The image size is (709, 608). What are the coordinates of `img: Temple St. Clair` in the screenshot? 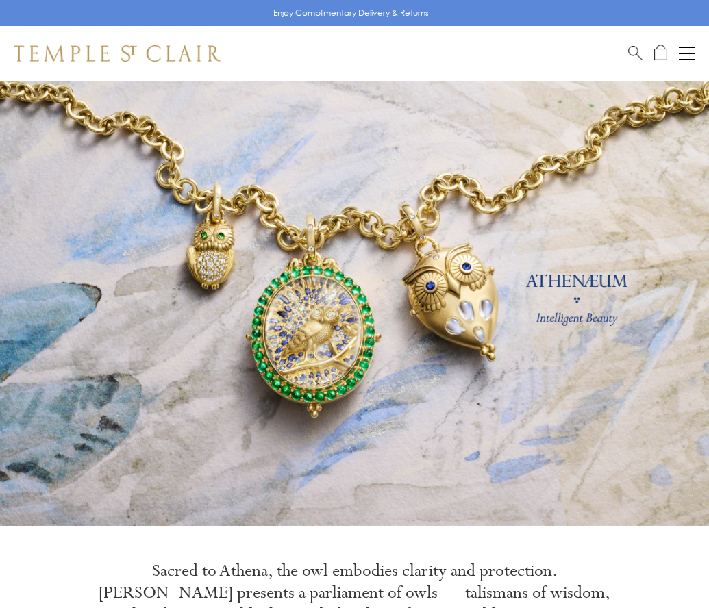 It's located at (117, 53).